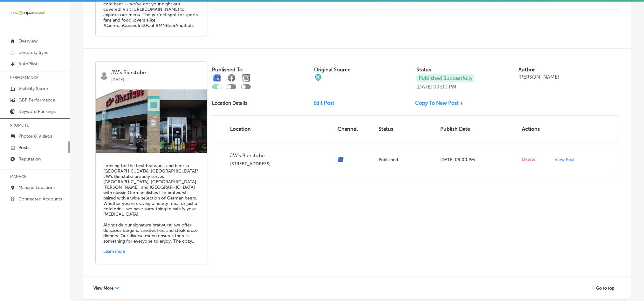  What do you see at coordinates (229, 103) in the screenshot?
I see `p: Location Details` at bounding box center [229, 103].